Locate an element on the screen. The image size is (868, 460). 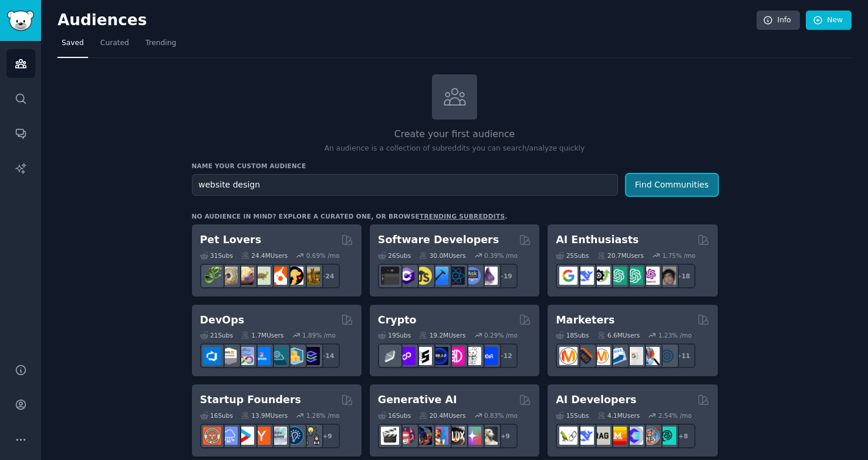
img: dalle2 is located at coordinates (406, 436).